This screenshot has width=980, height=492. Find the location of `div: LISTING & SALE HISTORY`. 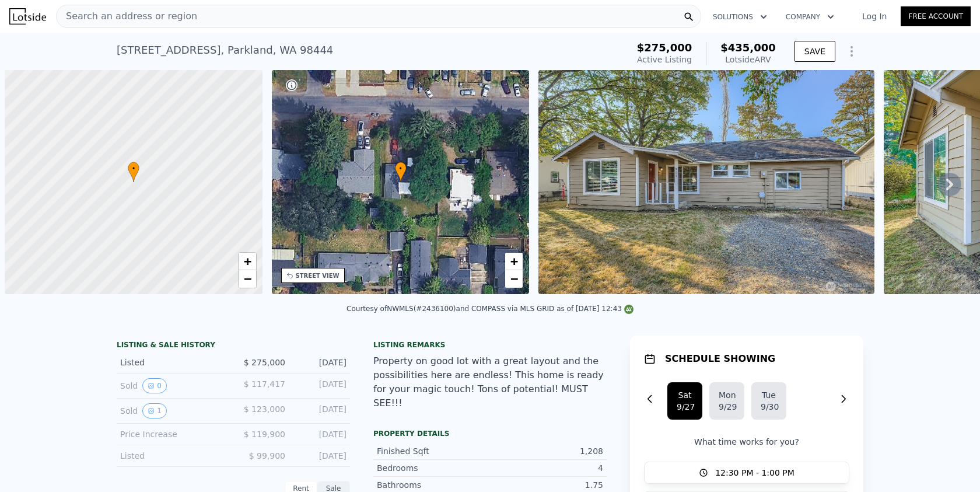

div: LISTING & SALE HISTORY is located at coordinates (234, 346).